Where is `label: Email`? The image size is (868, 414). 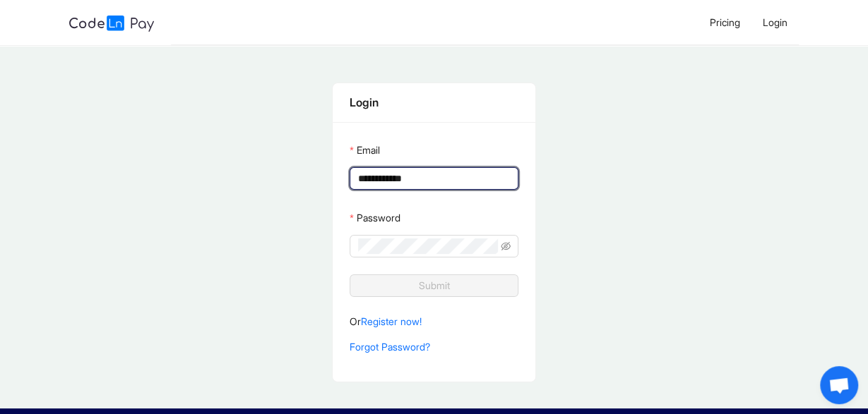
label: Email is located at coordinates (364, 151).